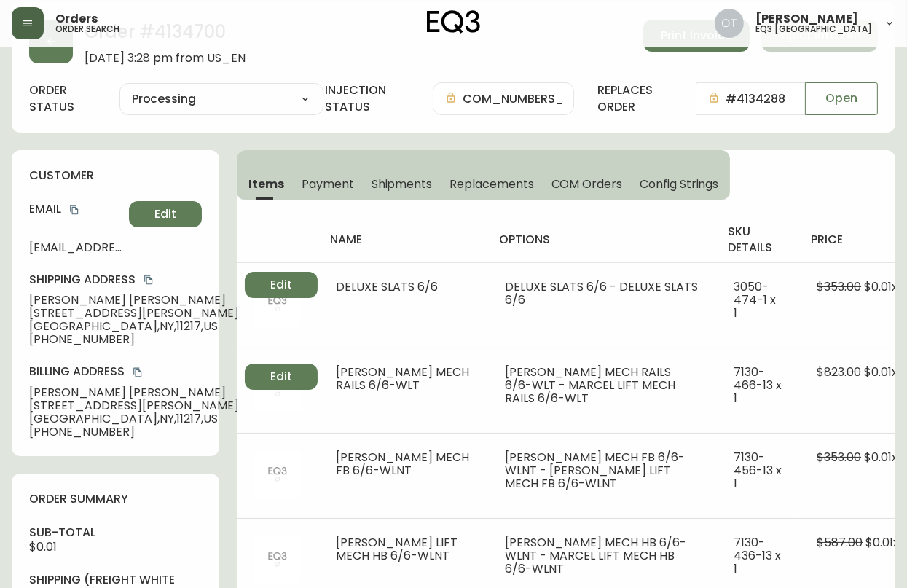  Describe the element at coordinates (387, 286) in the screenshot. I see `span: DELUXE SLATS 6/6` at that location.